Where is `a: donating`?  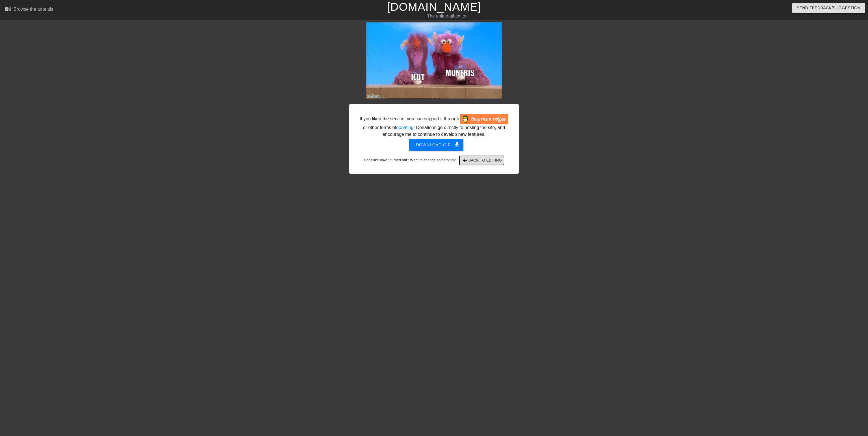
a: donating is located at coordinates (404, 127).